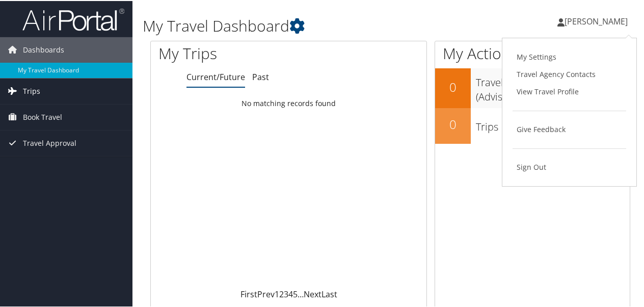 Image resolution: width=644 pixels, height=307 pixels. I want to click on a: Travel Agency Contacts, so click(569, 73).